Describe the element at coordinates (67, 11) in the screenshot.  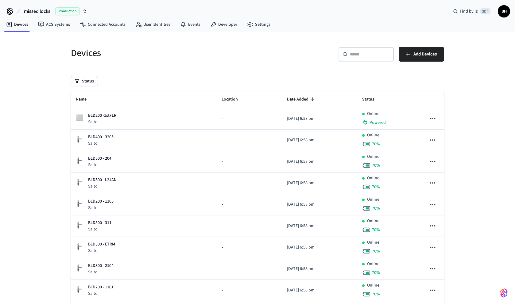
I see `span: Production` at that location.